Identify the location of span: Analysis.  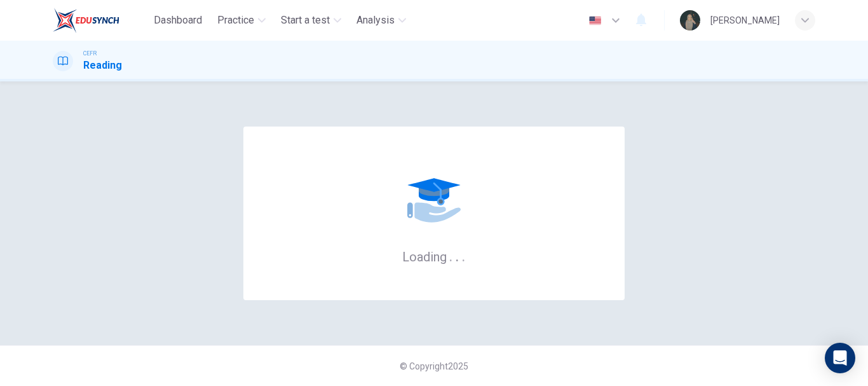
(375, 20).